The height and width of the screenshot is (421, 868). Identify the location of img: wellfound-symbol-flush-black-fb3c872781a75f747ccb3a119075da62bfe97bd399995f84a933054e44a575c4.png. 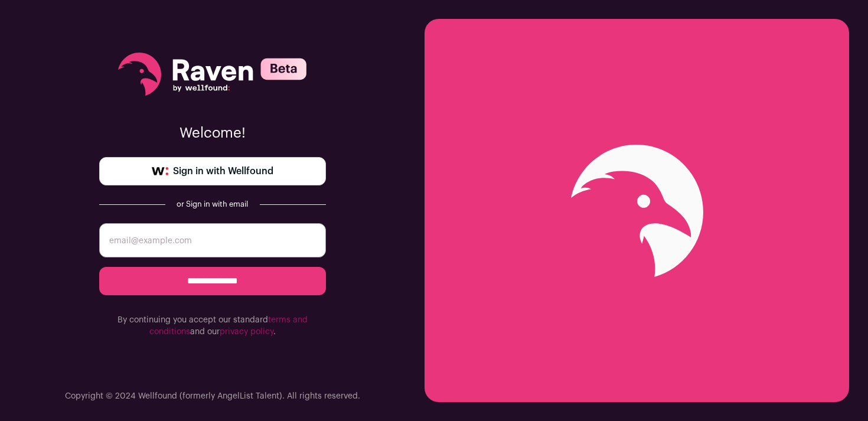
(160, 171).